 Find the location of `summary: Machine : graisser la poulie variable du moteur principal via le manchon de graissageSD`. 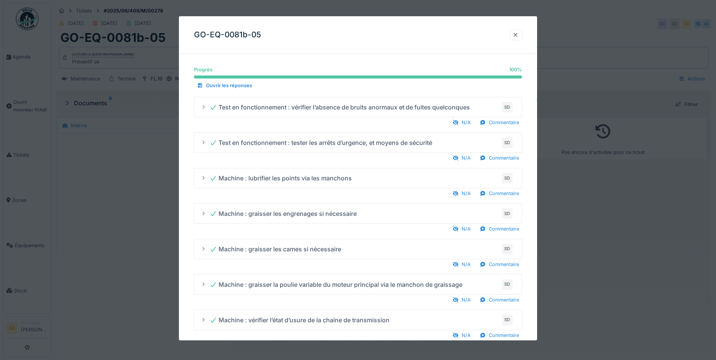

summary: Machine : graisser la poulie variable du moteur principal via le manchon de graissageSD is located at coordinates (358, 284).